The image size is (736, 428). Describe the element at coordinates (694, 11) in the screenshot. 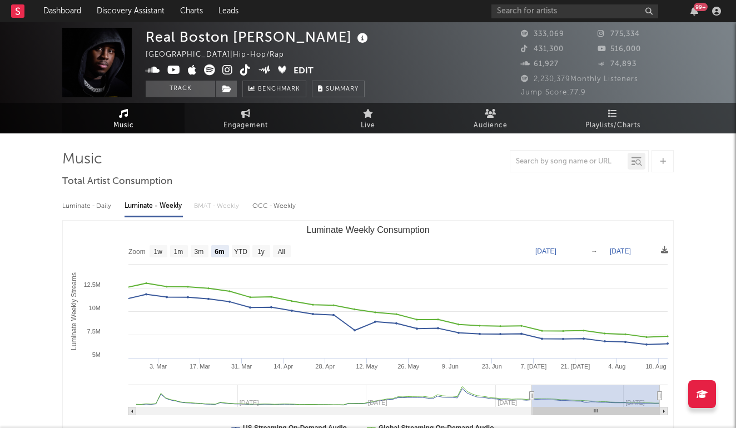

I see `button: 99+` at that location.